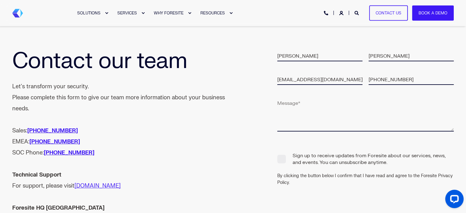 This screenshot has width=466, height=213. What do you see at coordinates (411, 79) in the screenshot?
I see `input: Phone number` at bounding box center [411, 79].